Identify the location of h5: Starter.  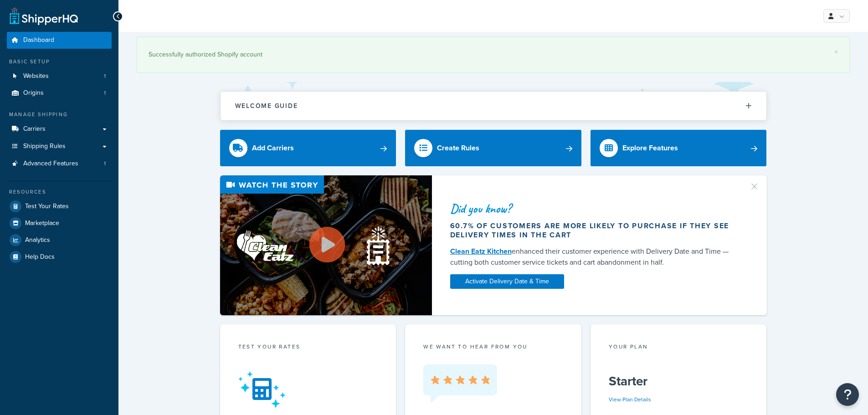
(678, 382).